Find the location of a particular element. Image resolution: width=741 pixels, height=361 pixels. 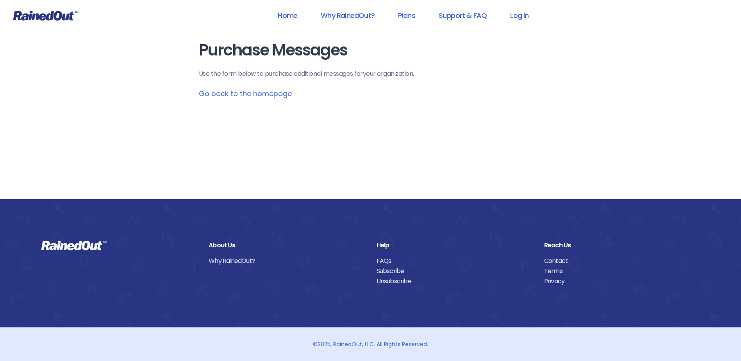

a: Contact is located at coordinates (622, 261).